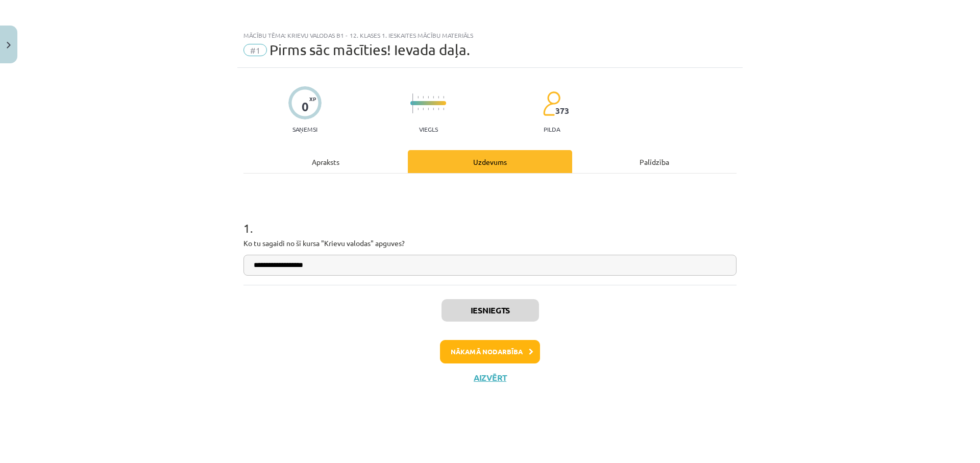  What do you see at coordinates (655, 161) in the screenshot?
I see `div: Palīdzība` at bounding box center [655, 161].